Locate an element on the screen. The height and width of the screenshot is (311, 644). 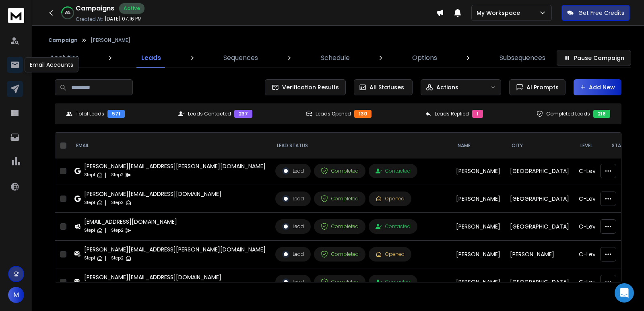
p: Leads Opened is located at coordinates (333, 114).